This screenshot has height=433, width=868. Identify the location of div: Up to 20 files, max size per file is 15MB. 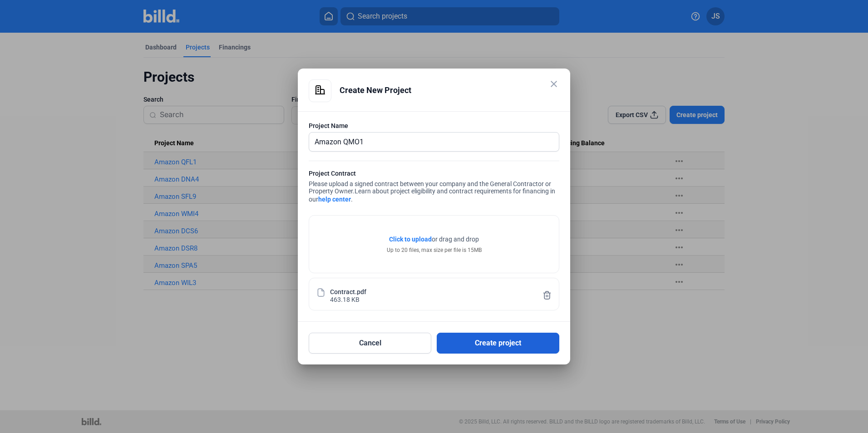
(434, 250).